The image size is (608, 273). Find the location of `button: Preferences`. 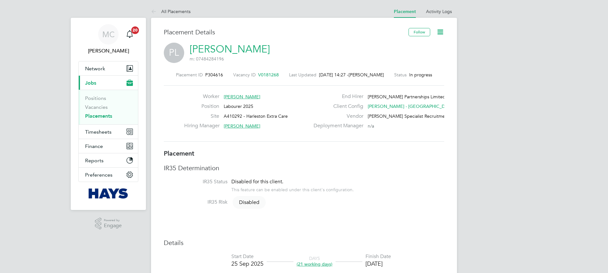

button: Preferences is located at coordinates (108, 175).